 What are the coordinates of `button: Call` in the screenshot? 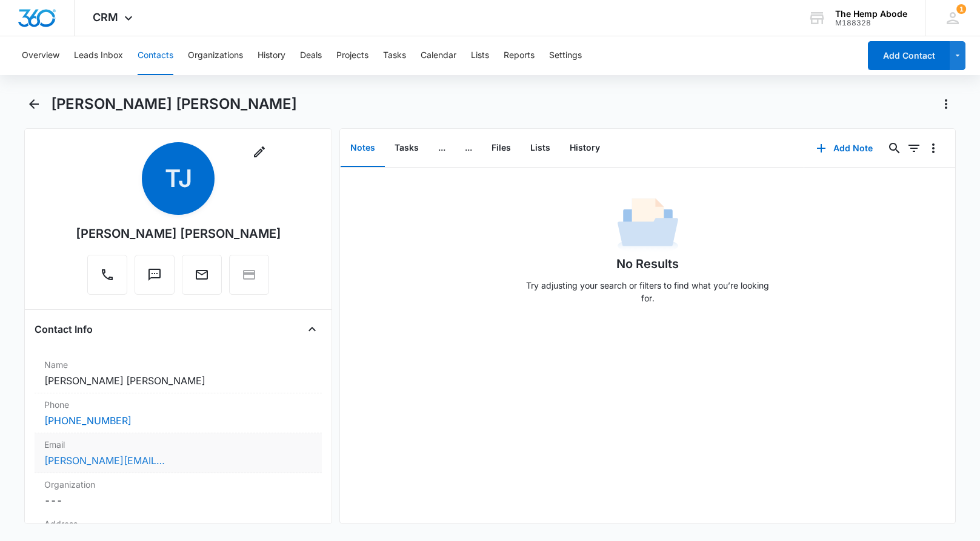 It's located at (107, 275).